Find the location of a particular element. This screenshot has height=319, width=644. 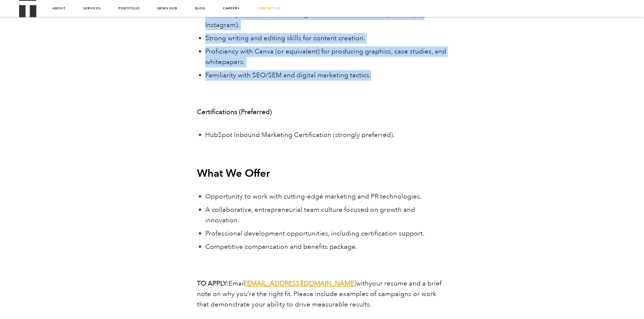

span: Proficiency with Canva (or equivalent) for producing graphics, case studies, and whitepapers. is located at coordinates (326, 57).